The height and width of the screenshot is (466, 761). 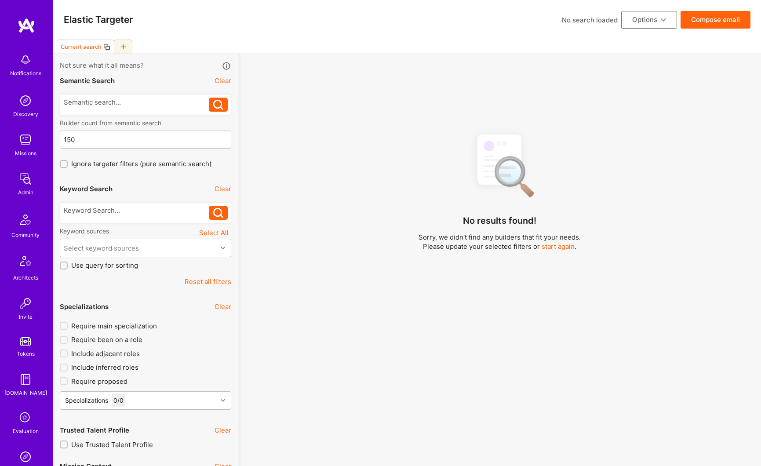 What do you see at coordinates (25, 457) in the screenshot?
I see `img: Admin Search` at bounding box center [25, 457].